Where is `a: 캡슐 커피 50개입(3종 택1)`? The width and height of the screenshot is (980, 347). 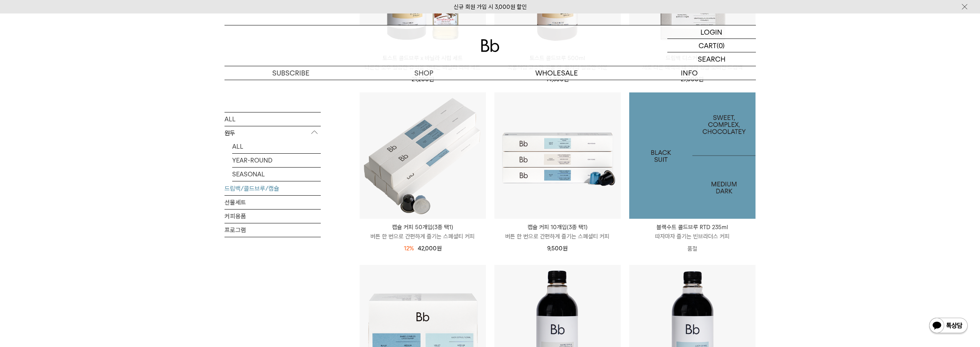 a: 캡슐 커피 50개입(3종 택1) is located at coordinates (423, 155).